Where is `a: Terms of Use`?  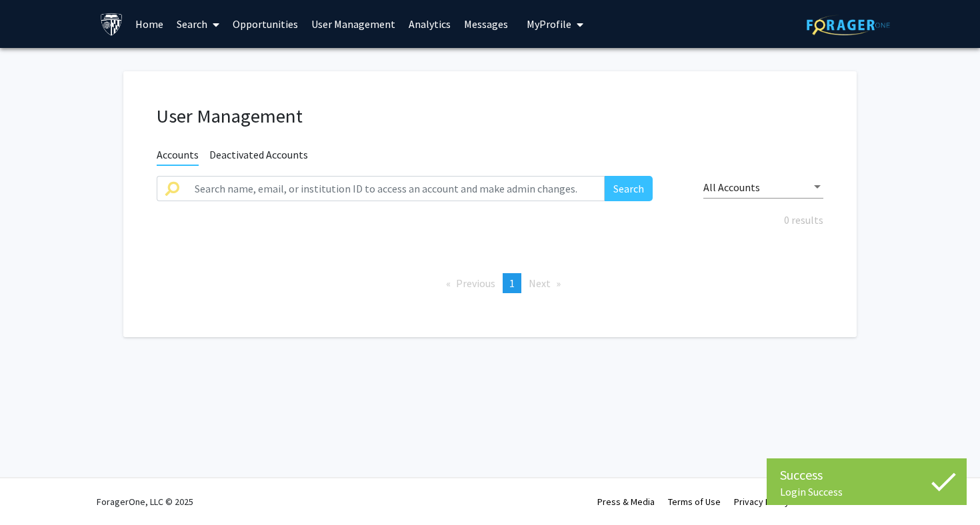 a: Terms of Use is located at coordinates (694, 502).